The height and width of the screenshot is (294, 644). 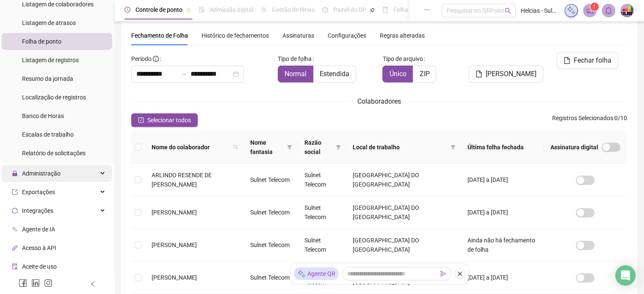 I want to click on span: Assinaturas, so click(x=298, y=35).